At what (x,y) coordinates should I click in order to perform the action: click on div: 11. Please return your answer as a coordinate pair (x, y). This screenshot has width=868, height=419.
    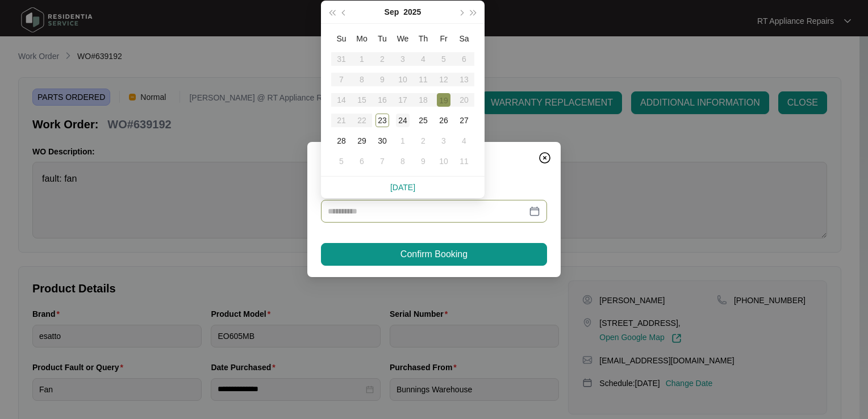
    Looking at the image, I should click on (464, 161).